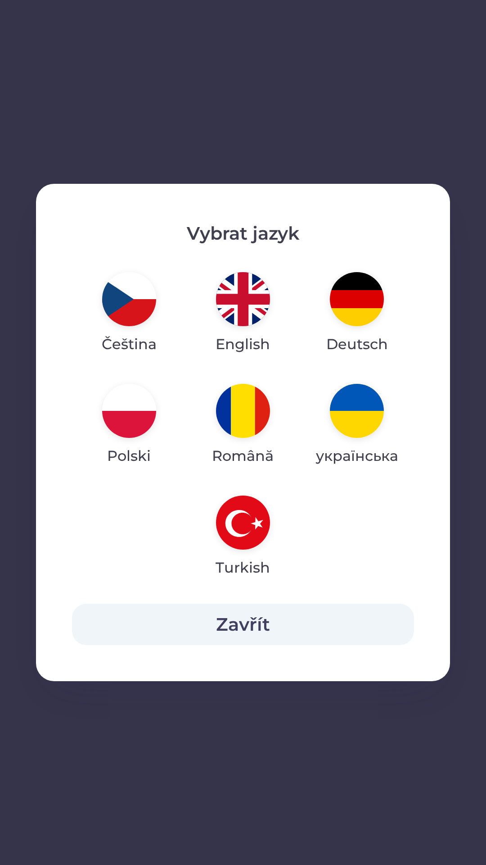 This screenshot has height=865, width=486. Describe the element at coordinates (357, 411) in the screenshot. I see `img: uk flag` at that location.